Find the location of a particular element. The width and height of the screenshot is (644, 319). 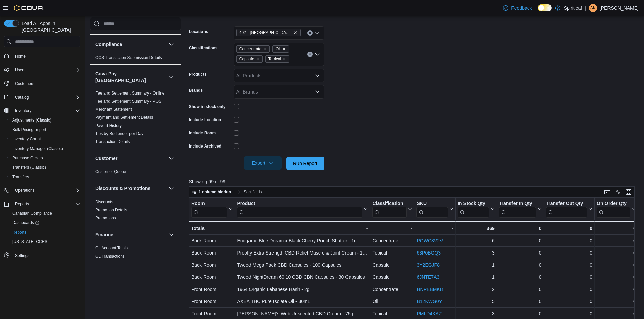

div: SKU URL is located at coordinates (432, 209).